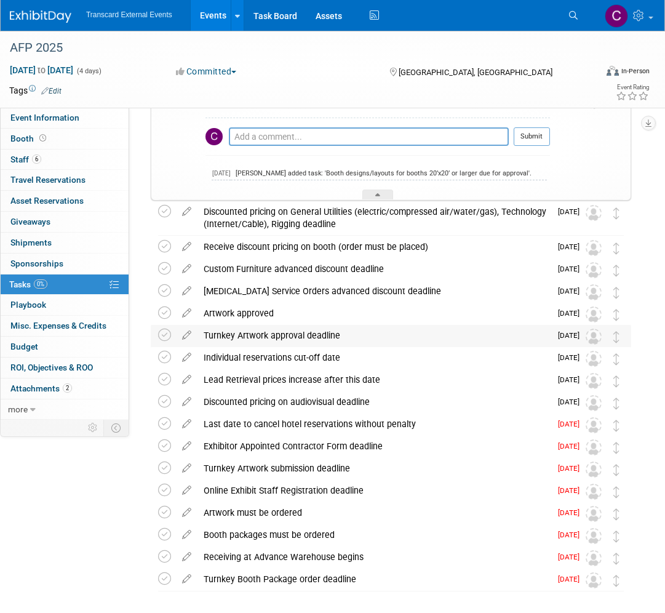 The image size is (665, 613). I want to click on span: Tasks, so click(28, 284).